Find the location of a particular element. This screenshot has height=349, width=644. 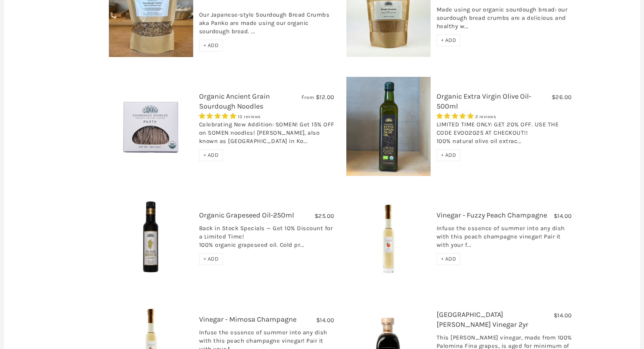

span: 2 reviews is located at coordinates (486, 116).